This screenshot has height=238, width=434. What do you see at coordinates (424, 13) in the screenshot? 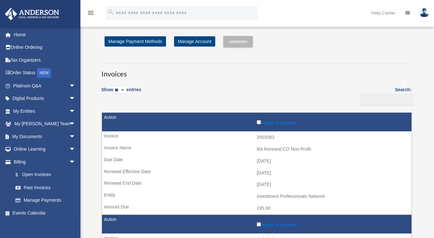
I see `img: User Pic` at bounding box center [424, 13].